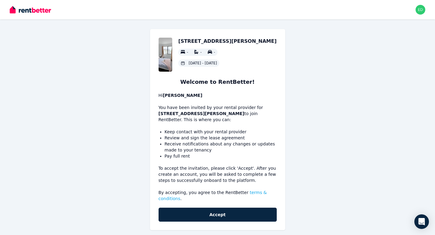 The width and height of the screenshot is (435, 235). Describe the element at coordinates (421, 10) in the screenshot. I see `img: educasbu@hotmail.com` at that location.